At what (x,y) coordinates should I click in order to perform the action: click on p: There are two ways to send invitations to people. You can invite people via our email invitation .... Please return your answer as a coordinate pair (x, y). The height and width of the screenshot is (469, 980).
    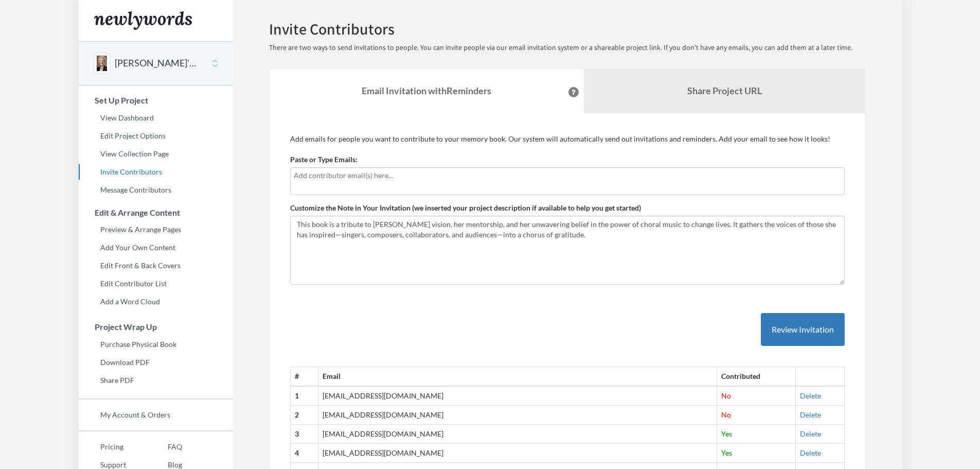
    Looking at the image, I should click on (568, 48).